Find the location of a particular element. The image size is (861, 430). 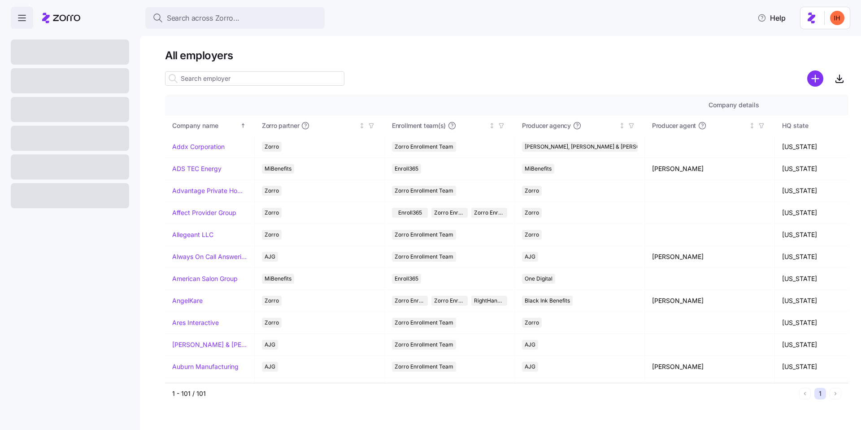

span: Search across Zorro... is located at coordinates (203, 18).